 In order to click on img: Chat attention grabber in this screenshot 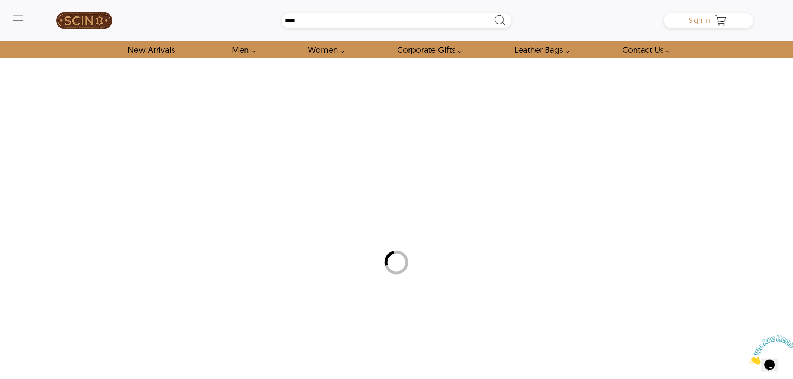, I will do `click(26, 18)`.